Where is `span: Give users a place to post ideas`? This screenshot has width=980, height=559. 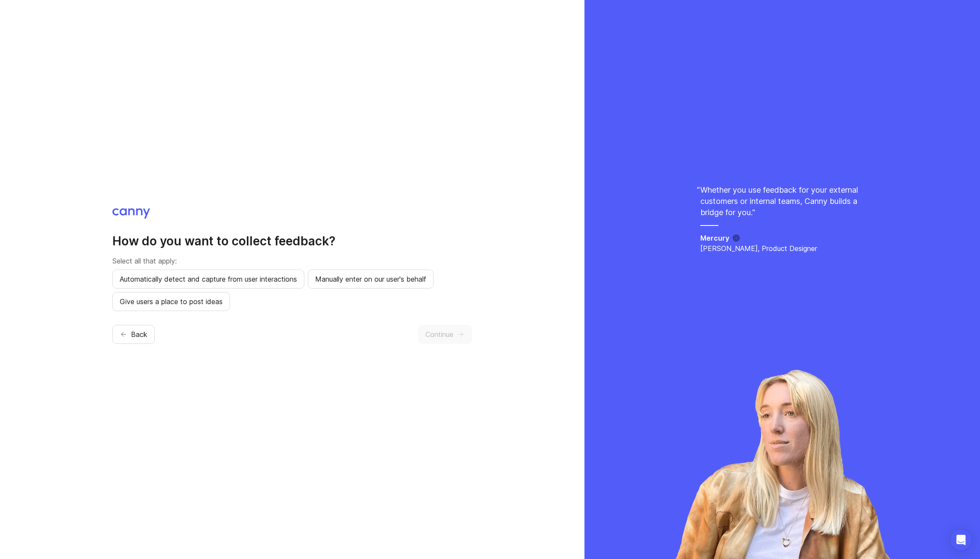
span: Give users a place to post ideas is located at coordinates (171, 302).